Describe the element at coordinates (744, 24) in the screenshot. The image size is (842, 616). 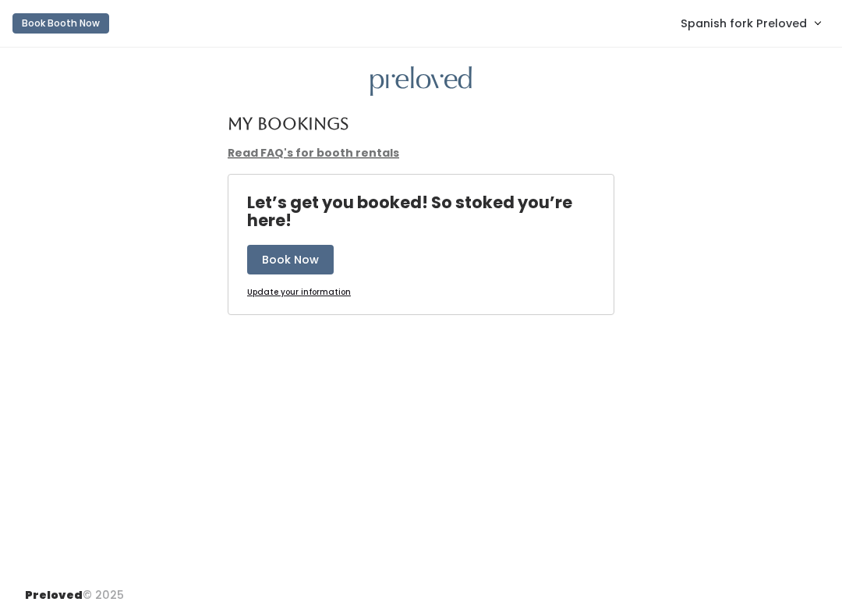
I see `span: Spanish fork Preloved` at that location.